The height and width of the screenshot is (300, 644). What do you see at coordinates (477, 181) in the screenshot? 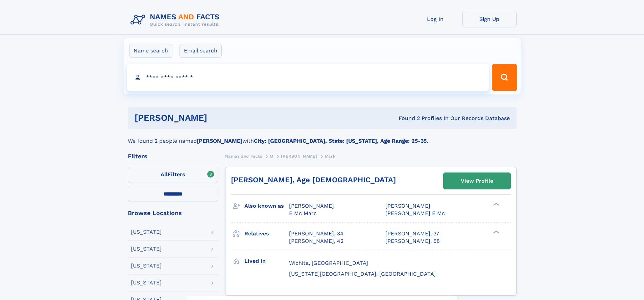
I see `div: View Profile` at bounding box center [477, 181].